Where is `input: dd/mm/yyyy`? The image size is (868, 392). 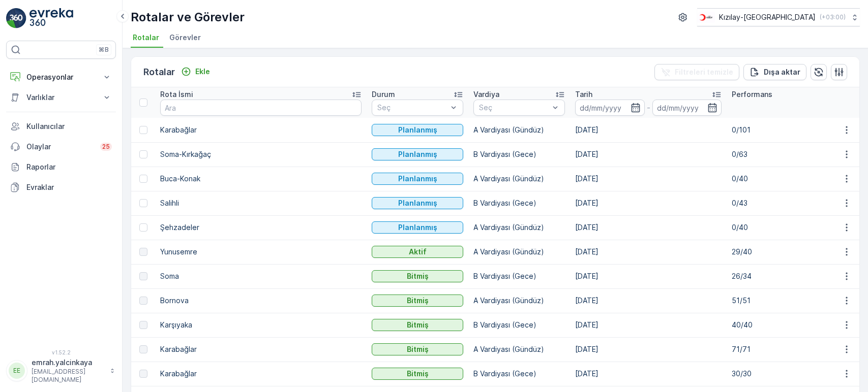
input: dd/mm/yyyy is located at coordinates (609, 108).